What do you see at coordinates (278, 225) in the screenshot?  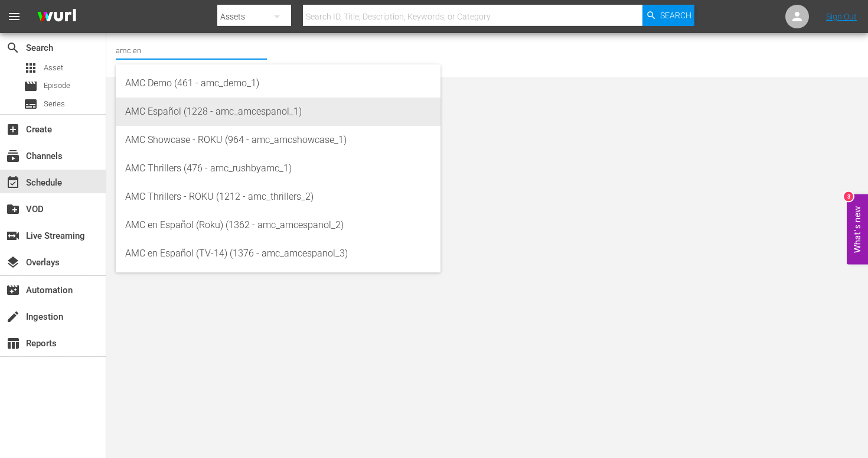 I see `div: AMC en Español (Roku) (1362 - amc_amcespanol_2)` at bounding box center [278, 225].